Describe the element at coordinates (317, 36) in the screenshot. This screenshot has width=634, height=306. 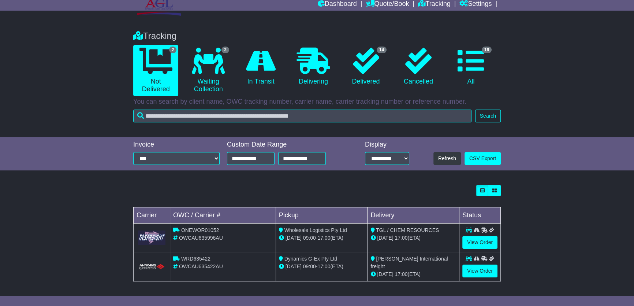
I see `div: Tracking` at that location.